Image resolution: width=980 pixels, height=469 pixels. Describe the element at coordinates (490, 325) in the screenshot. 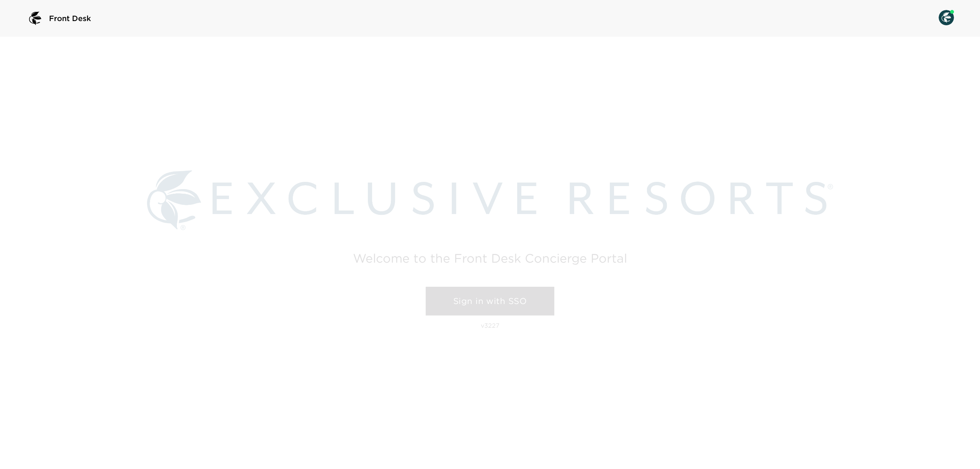

I see `p: v3227` at that location.